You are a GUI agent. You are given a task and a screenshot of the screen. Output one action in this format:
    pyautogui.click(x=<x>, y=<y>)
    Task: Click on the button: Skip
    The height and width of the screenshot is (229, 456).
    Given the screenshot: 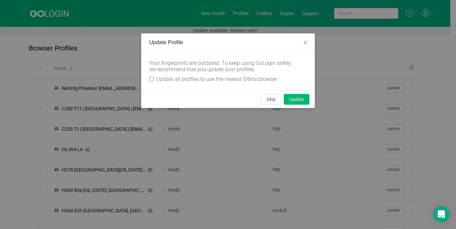 What is the action you would take?
    pyautogui.click(x=271, y=99)
    